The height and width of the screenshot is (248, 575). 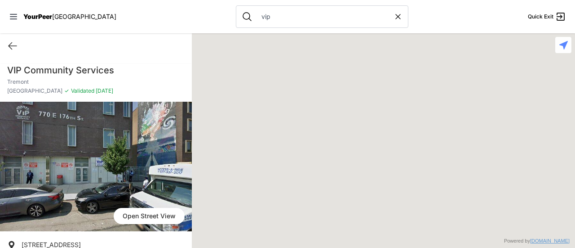 I want to click on div: Closed, so click(x=368, y=110).